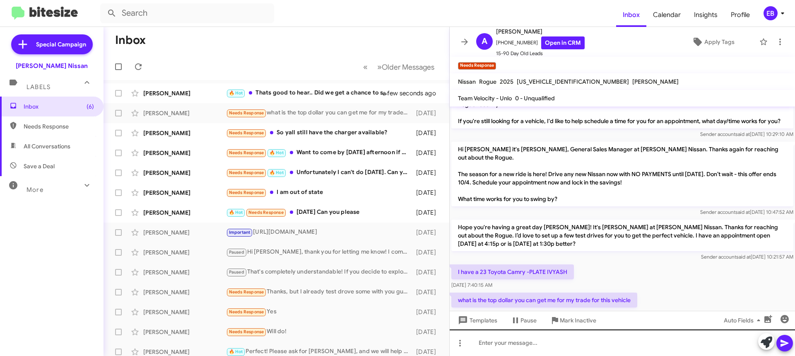 Image resolution: width=795 pixels, height=356 pixels. What do you see at coordinates (631, 15) in the screenshot?
I see `a: Inbox` at bounding box center [631, 15].